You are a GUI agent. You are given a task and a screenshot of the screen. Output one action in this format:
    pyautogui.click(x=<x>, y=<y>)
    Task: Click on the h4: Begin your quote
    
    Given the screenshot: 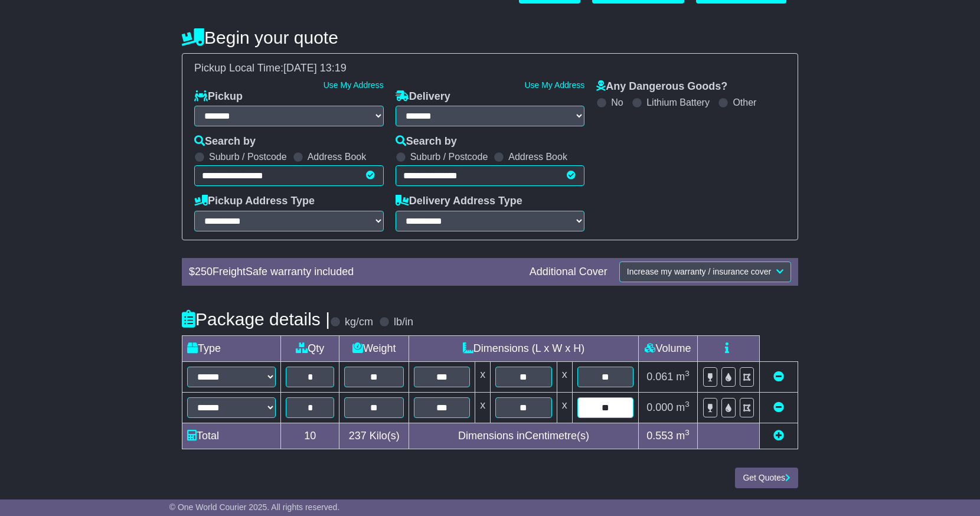 What is the action you would take?
    pyautogui.click(x=490, y=37)
    